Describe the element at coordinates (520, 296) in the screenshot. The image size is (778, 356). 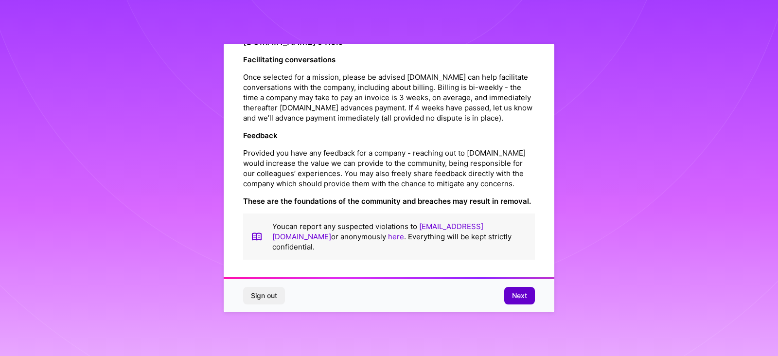
I see `span: Next` at that location.